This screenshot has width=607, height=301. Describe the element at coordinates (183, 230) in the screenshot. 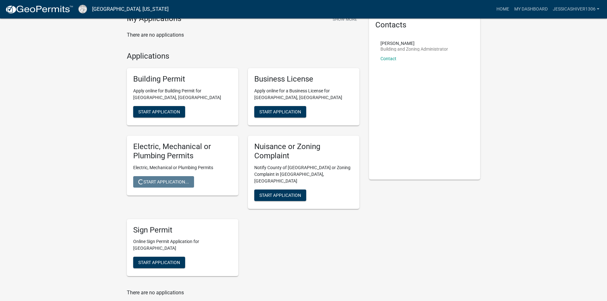

I see `h5: Sign Permit` at that location.